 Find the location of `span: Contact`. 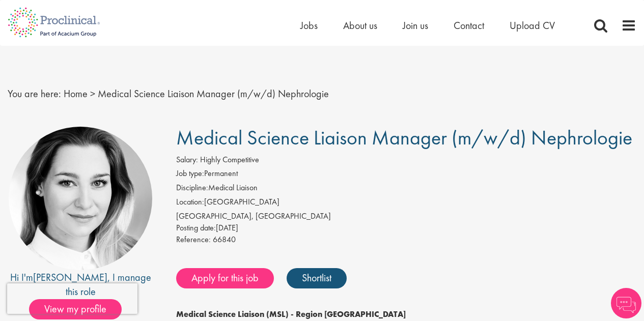

span: Contact is located at coordinates (469, 25).